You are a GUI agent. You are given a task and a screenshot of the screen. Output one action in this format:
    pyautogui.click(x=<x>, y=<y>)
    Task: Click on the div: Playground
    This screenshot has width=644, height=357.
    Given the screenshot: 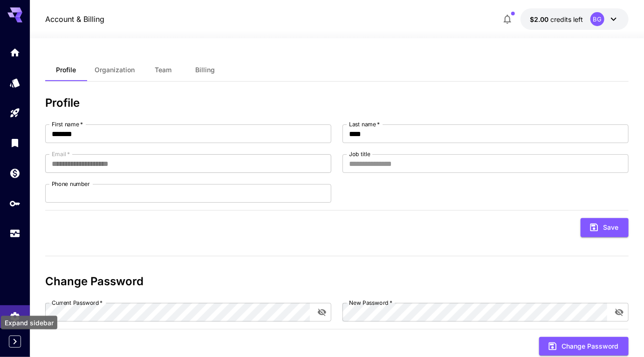 What is the action you would take?
    pyautogui.click(x=15, y=113)
    